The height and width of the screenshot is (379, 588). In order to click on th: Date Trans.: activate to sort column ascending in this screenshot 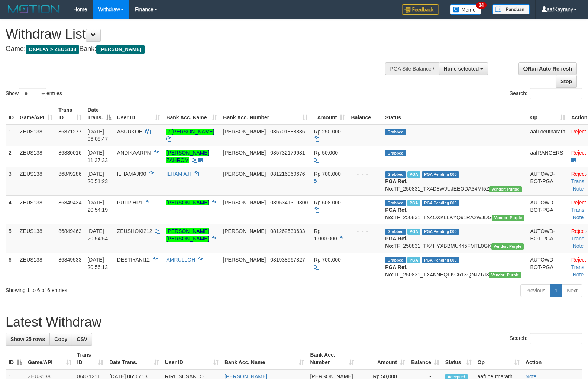, I will do `click(134, 359)`.